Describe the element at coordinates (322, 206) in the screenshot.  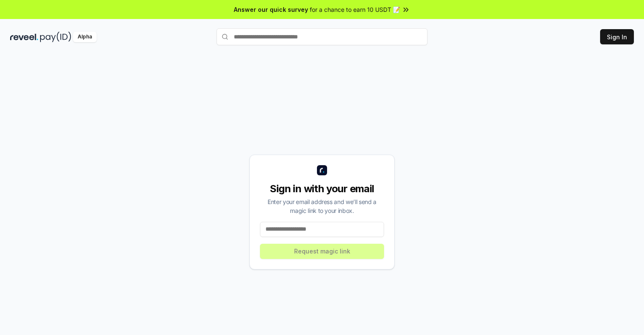
I see `div: Enter your email address and we’ll send a magic link to your inbox.` at that location.